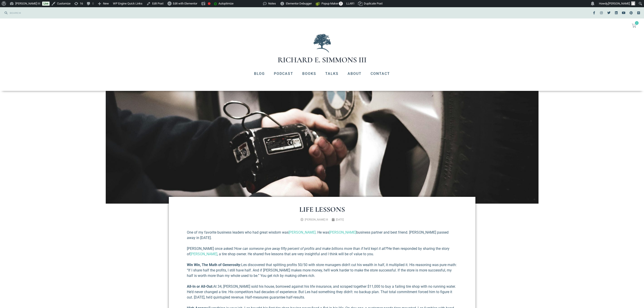  Describe the element at coordinates (634, 26) in the screenshot. I see `a: 0` at that location.